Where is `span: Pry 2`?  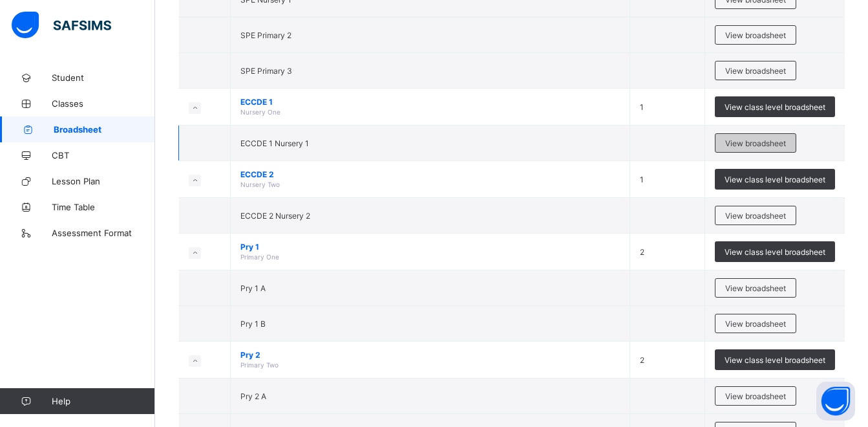 span: Pry 2 is located at coordinates (430, 354).